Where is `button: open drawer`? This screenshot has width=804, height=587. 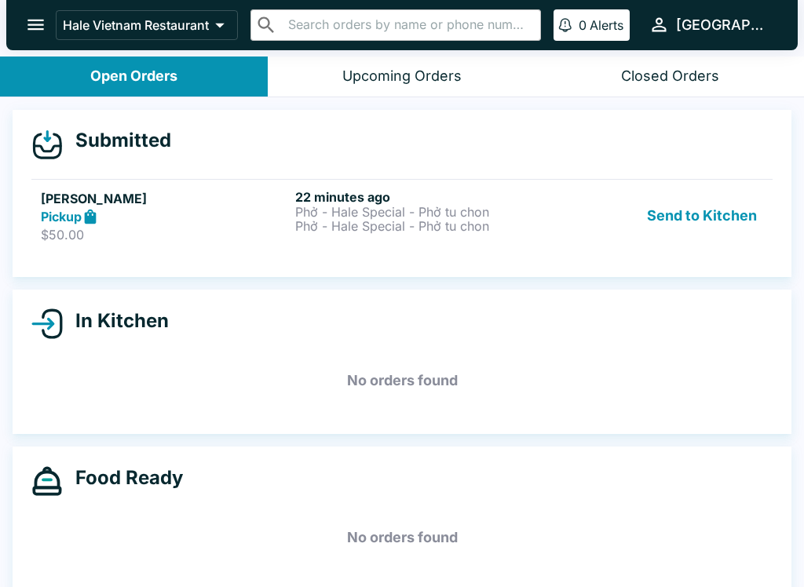
button: open drawer is located at coordinates (35, 24).